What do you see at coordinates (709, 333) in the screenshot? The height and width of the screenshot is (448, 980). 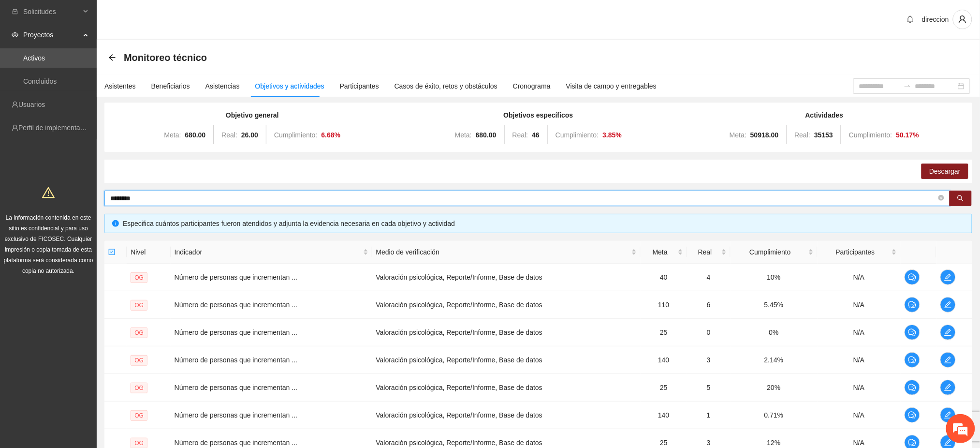 I see `td: 0` at bounding box center [709, 333].